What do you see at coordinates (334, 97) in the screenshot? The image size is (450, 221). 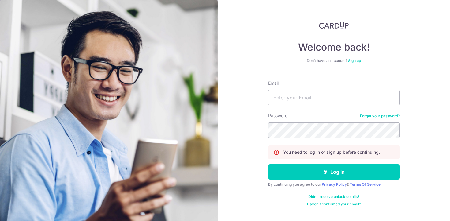 I see `input: Enter your Email` at bounding box center [334, 97].